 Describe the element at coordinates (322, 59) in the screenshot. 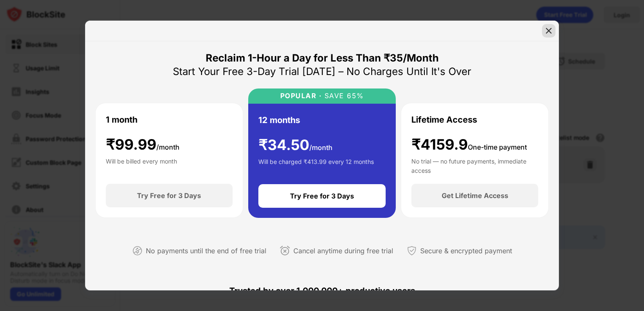

I see `div: Reclaim 1-Hour a Day for Less Than ₹35/Month` at that location.